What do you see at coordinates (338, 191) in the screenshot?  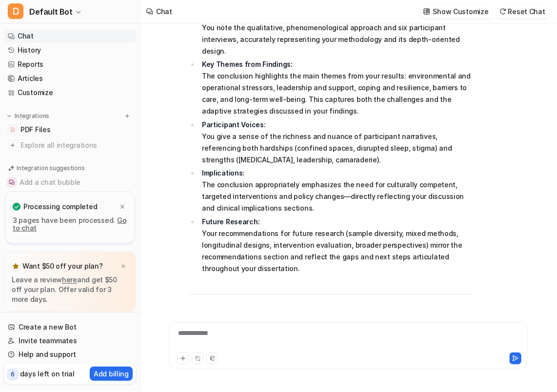 I see `p: The conclusion appropriately emphasizes the need for culturally competent, targeted interventions...` at bounding box center [338, 191].